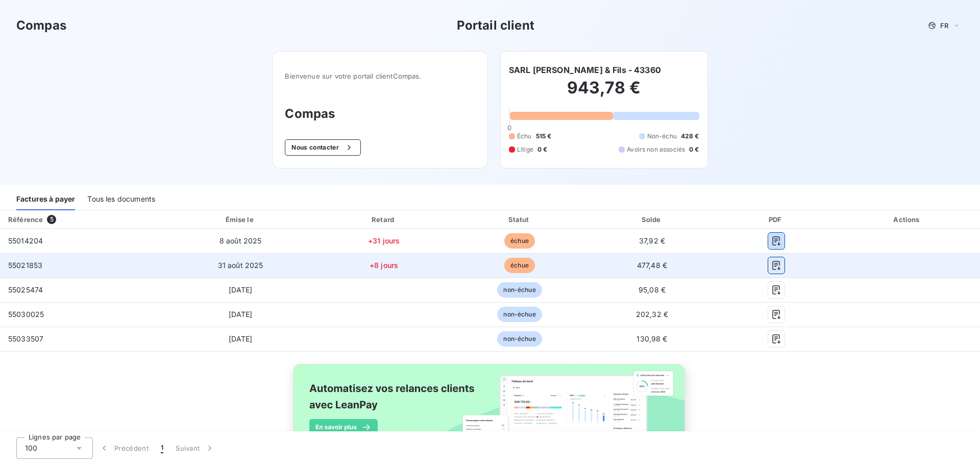  I want to click on span: +31 jours, so click(383, 241).